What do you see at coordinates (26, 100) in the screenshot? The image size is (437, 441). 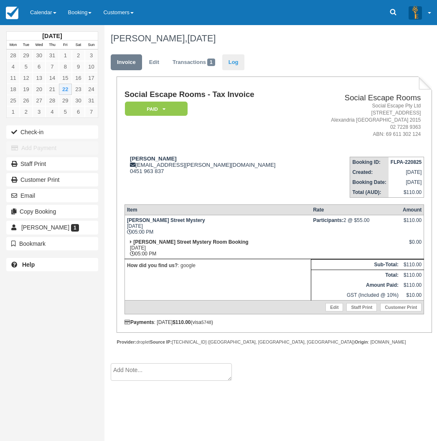 I see `a: 26` at bounding box center [26, 100].